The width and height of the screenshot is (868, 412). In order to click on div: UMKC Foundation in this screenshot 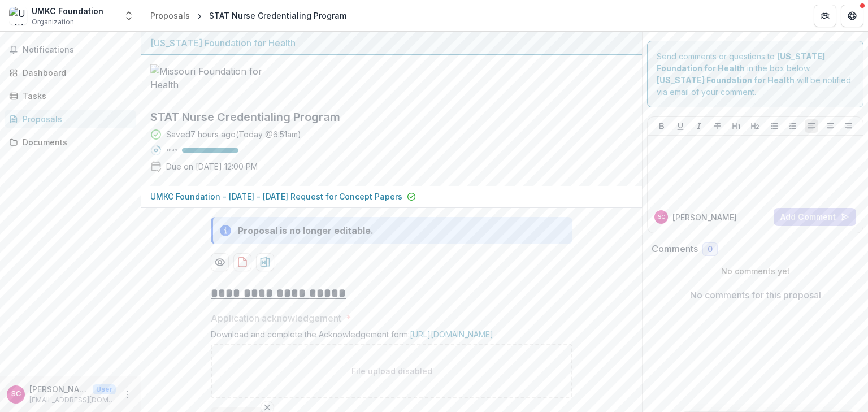, I will do `click(67, 10)`.